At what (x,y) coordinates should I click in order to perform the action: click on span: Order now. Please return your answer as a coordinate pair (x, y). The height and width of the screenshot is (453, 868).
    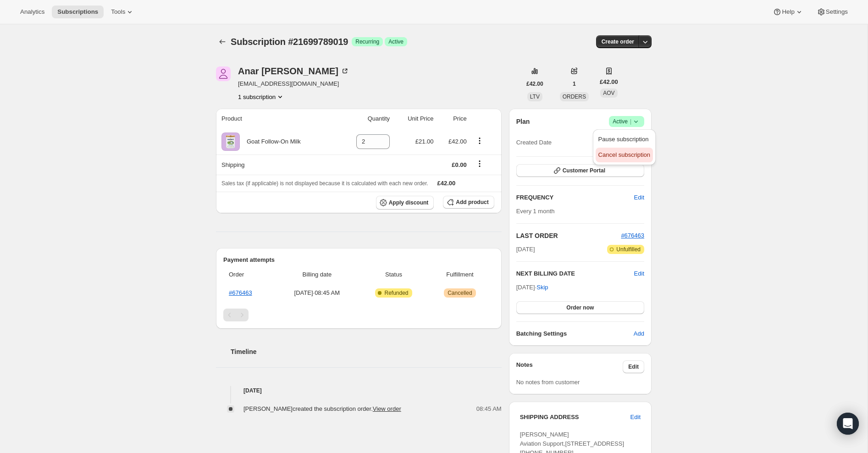
    Looking at the image, I should click on (580, 307).